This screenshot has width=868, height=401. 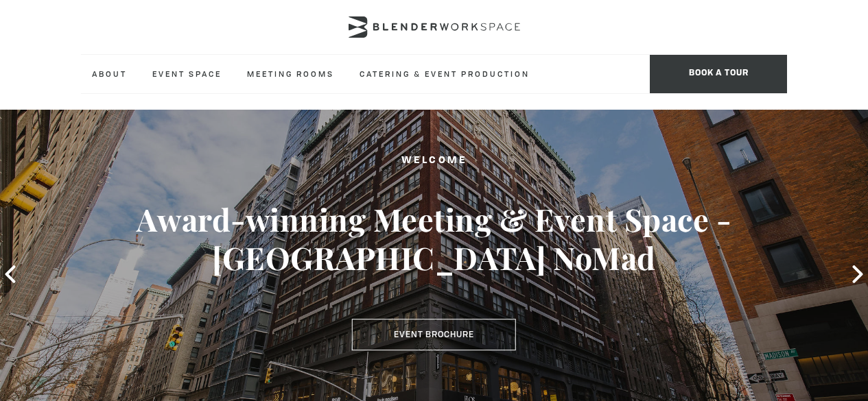 What do you see at coordinates (433, 161) in the screenshot?
I see `h2: Welcome` at bounding box center [433, 161].